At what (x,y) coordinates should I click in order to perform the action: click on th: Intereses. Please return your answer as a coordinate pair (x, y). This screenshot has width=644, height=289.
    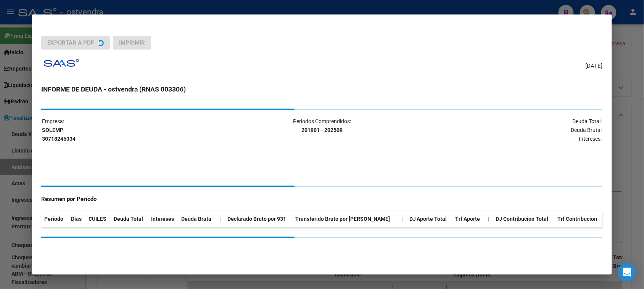
    Looking at the image, I should click on (163, 219).